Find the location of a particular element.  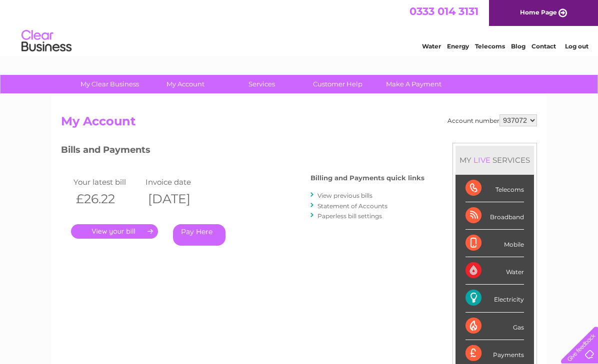

div: Electricity is located at coordinates (494, 298).